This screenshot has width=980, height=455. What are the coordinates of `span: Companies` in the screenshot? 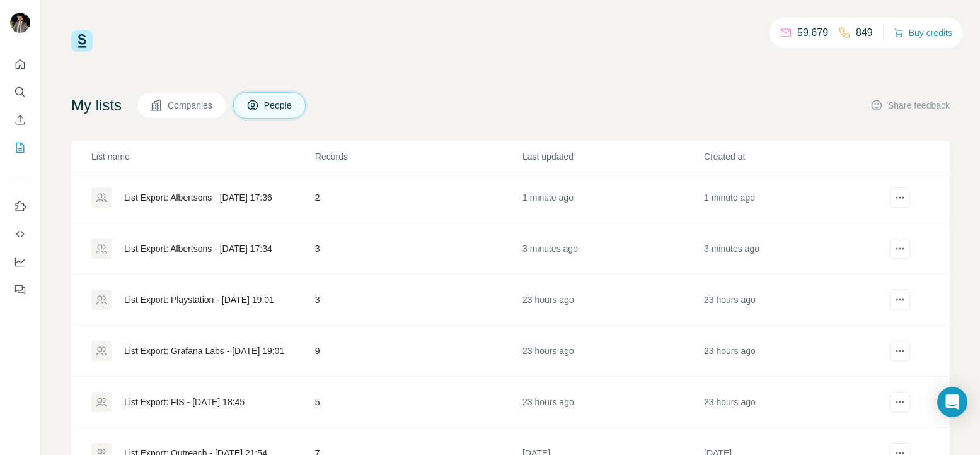 It's located at (191, 105).